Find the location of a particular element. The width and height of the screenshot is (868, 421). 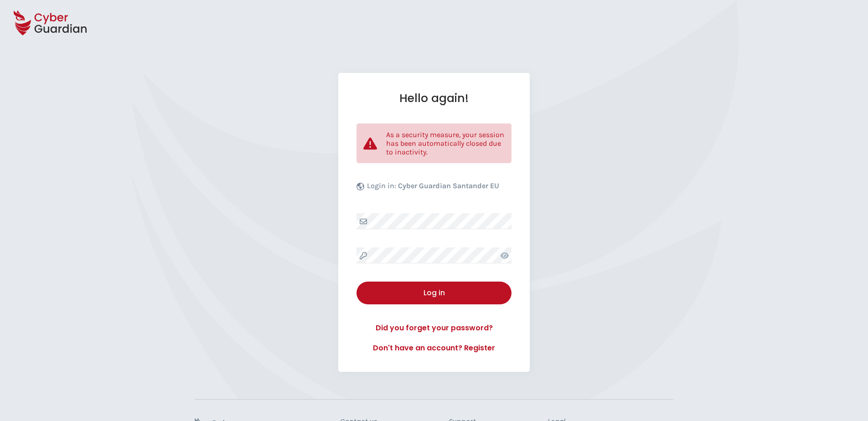

a: Don't have an account? Register is located at coordinates (434, 348).